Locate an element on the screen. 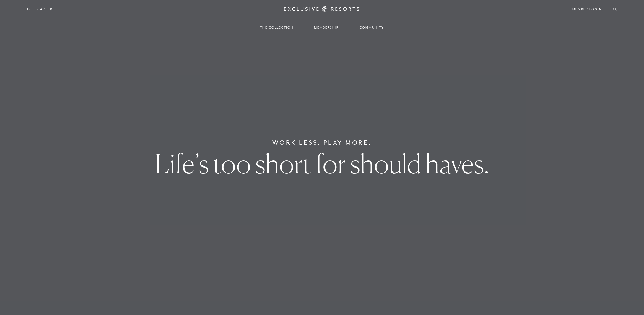 This screenshot has width=644, height=315. a: The Collection is located at coordinates (276, 27).